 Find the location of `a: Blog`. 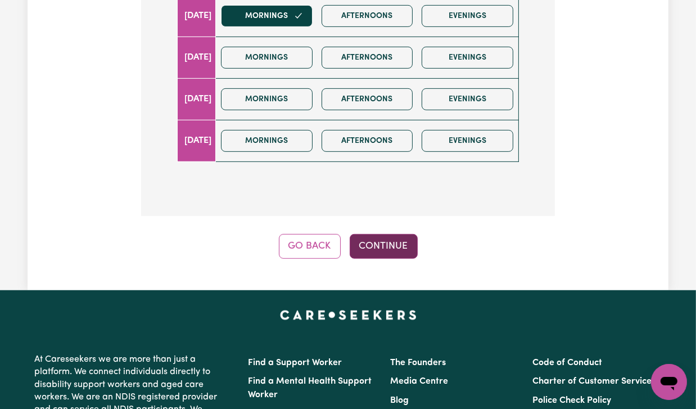

a: Blog is located at coordinates (399, 400).